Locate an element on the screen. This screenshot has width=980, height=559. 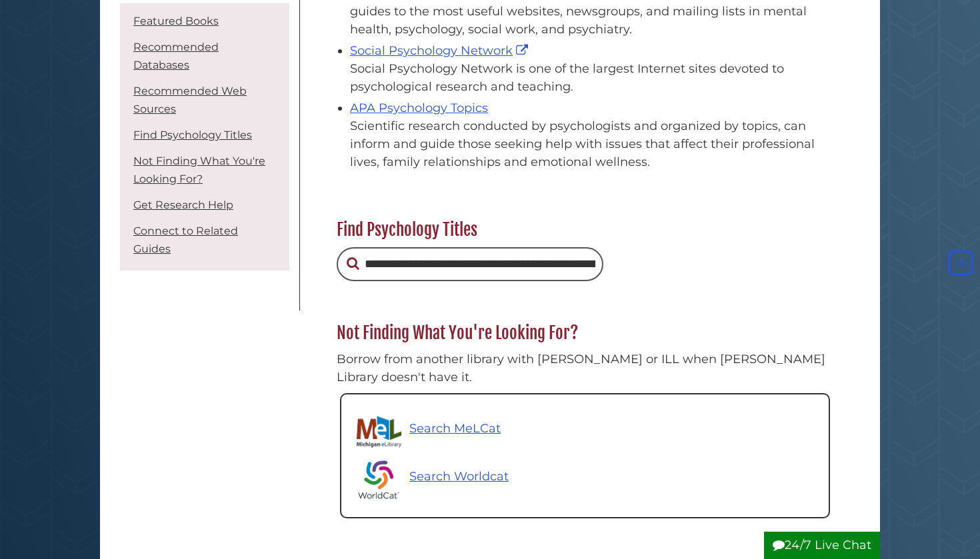
a: Find Psychology Titles is located at coordinates (193, 135).